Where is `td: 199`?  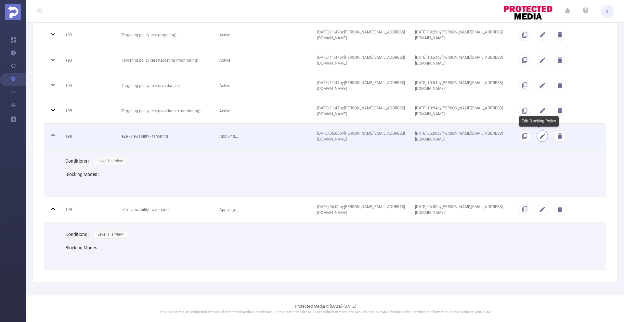
td: 199 is located at coordinates (88, 210).